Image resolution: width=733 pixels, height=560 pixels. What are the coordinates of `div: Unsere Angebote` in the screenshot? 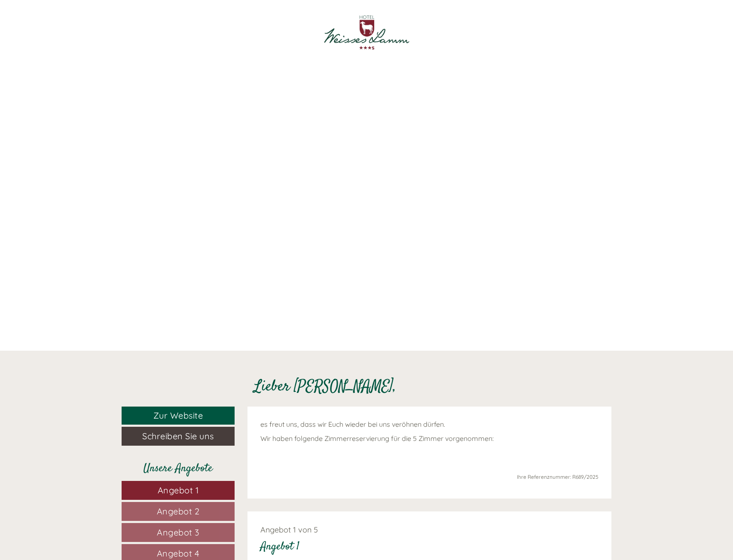 It's located at (178, 468).